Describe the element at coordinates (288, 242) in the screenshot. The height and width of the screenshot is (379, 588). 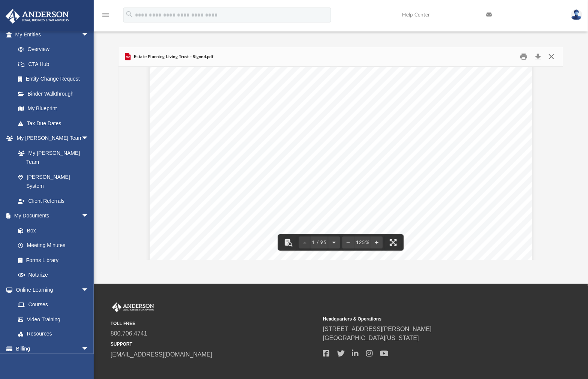
I see `button: Toggle findbar` at that location.